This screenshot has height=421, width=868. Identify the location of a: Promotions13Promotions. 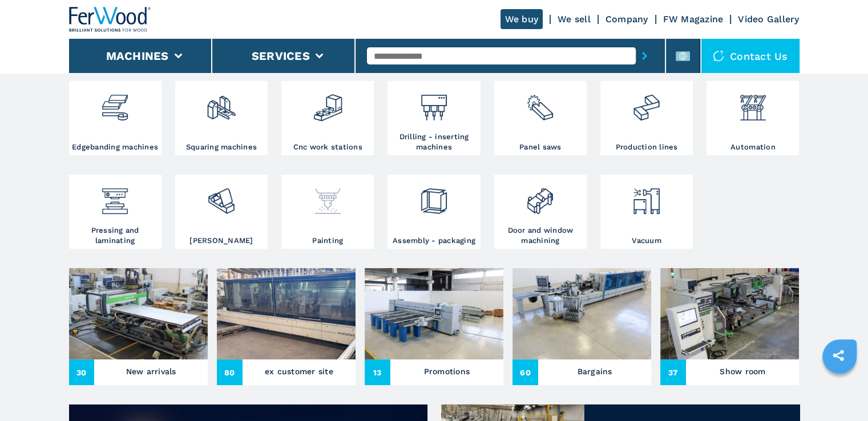
(434, 326).